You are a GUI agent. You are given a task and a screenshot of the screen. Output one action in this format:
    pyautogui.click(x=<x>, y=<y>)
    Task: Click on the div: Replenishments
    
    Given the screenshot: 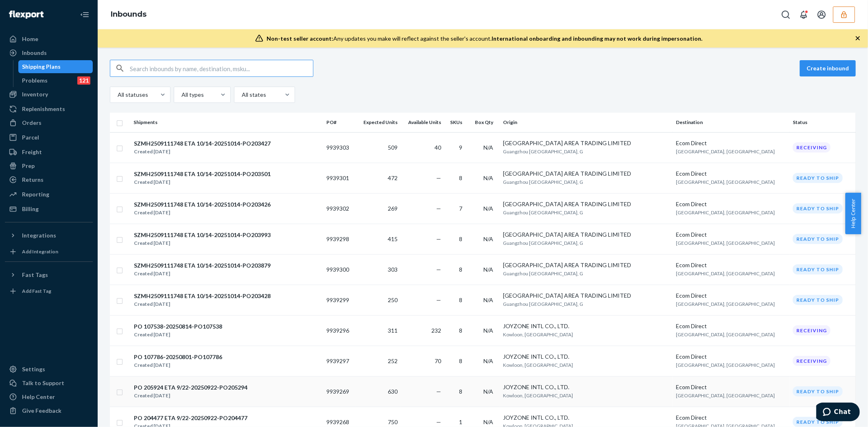 What is the action you would take?
    pyautogui.click(x=44, y=109)
    